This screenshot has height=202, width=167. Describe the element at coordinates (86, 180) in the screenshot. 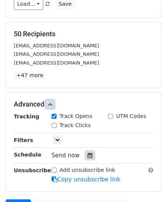

I see `a: Copy unsubscribe link` at that location.